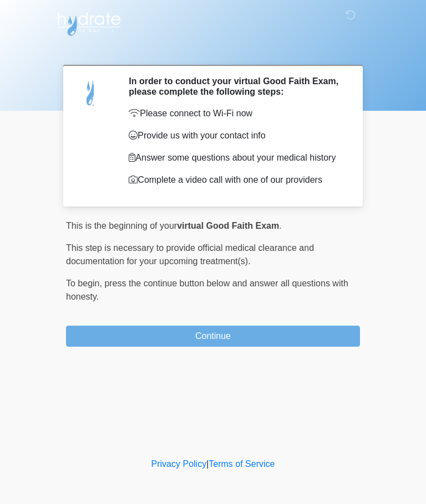 Image resolution: width=426 pixels, height=504 pixels. What do you see at coordinates (190, 254) in the screenshot?
I see `span: This step is necessary to provide official medical clearance and documentation for your upcoming ...` at bounding box center [190, 254].